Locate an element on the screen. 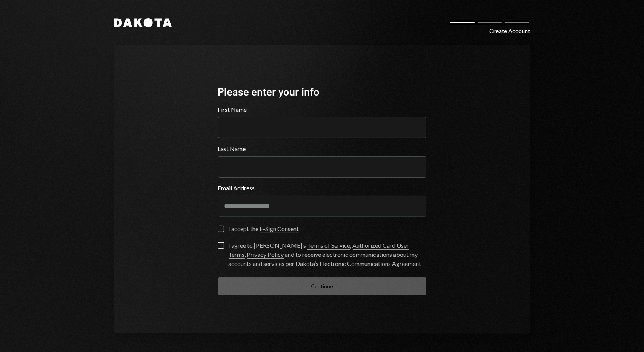 The height and width of the screenshot is (352, 644). div: Please enter your info is located at coordinates (322, 92).